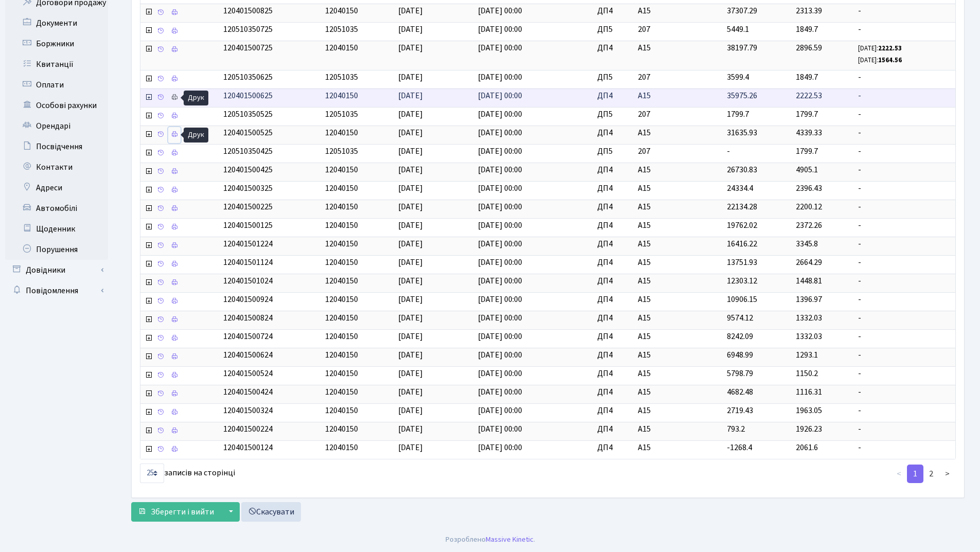 The width and height of the screenshot is (980, 552). I want to click on span: 2061.6, so click(807, 448).